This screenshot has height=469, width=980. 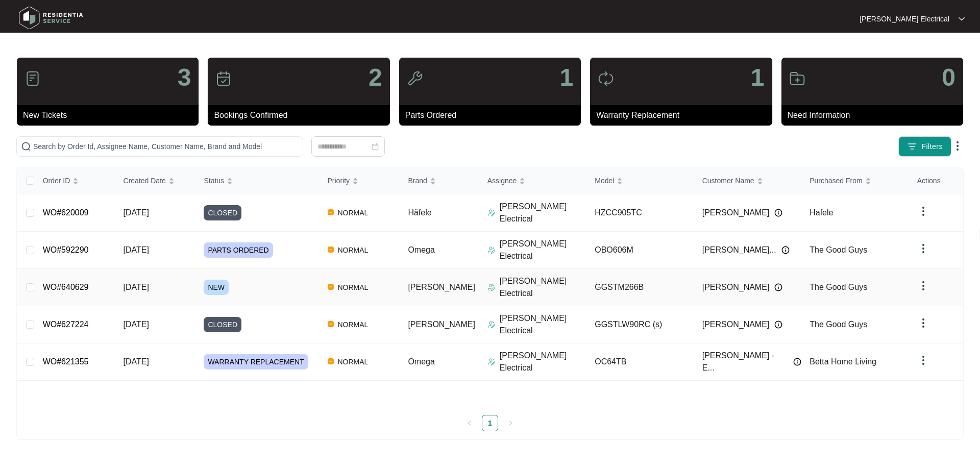 What do you see at coordinates (925, 147) in the screenshot?
I see `button: filter iconFilters` at bounding box center [925, 147].